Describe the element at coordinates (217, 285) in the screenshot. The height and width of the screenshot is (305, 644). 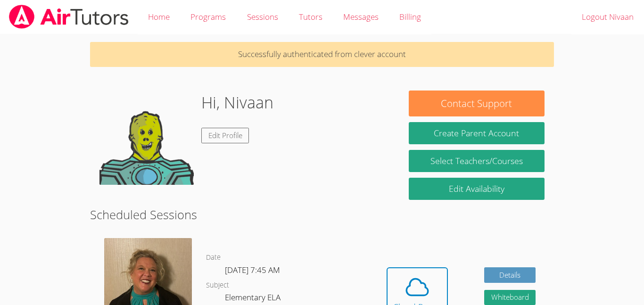
I see `dt: Subject` at that location.